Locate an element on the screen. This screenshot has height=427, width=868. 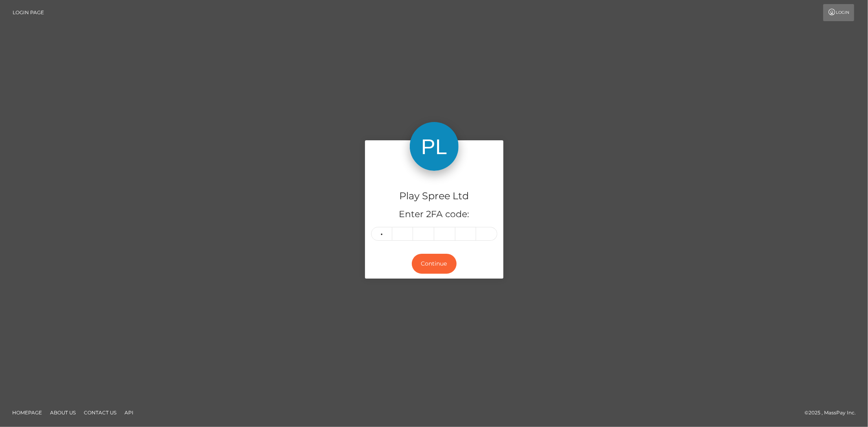
a: Homepage is located at coordinates (26, 412).